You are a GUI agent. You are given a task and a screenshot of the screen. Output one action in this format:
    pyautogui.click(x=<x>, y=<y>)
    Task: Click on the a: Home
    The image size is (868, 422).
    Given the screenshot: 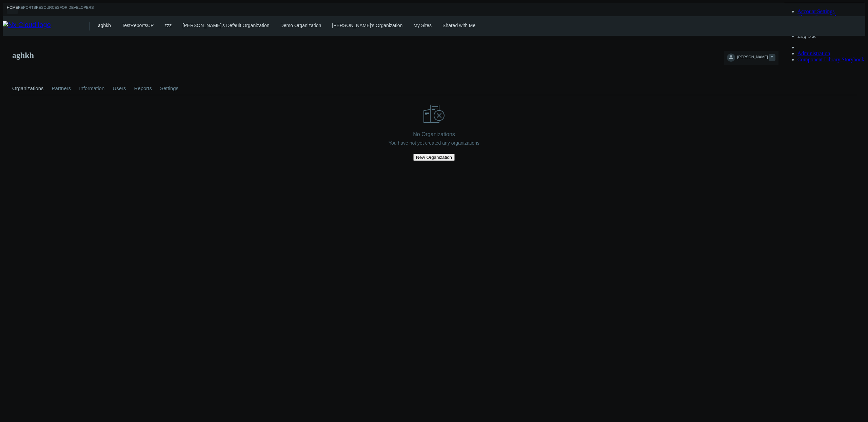 What is the action you would take?
    pyautogui.click(x=12, y=10)
    